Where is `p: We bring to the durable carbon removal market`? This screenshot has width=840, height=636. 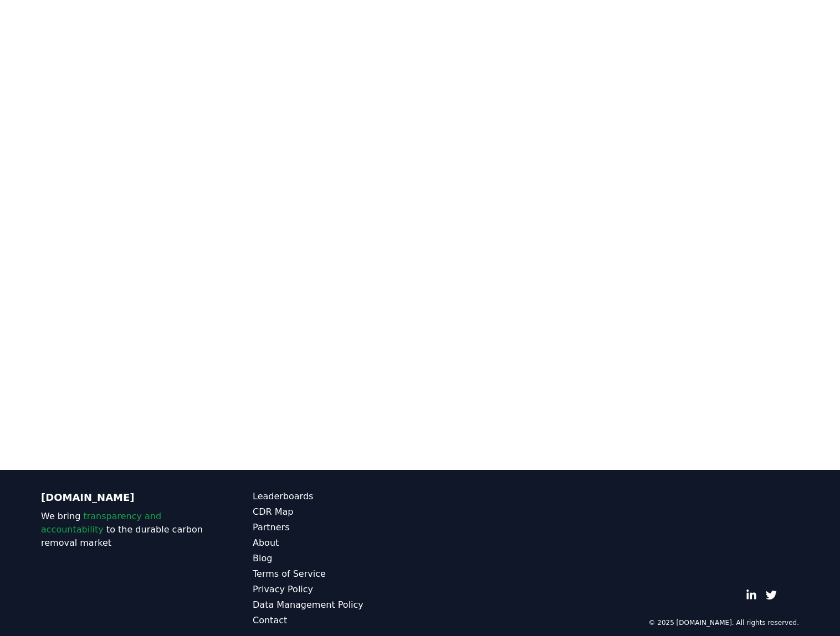
p: We bring to the durable carbon removal market is located at coordinates (124, 530).